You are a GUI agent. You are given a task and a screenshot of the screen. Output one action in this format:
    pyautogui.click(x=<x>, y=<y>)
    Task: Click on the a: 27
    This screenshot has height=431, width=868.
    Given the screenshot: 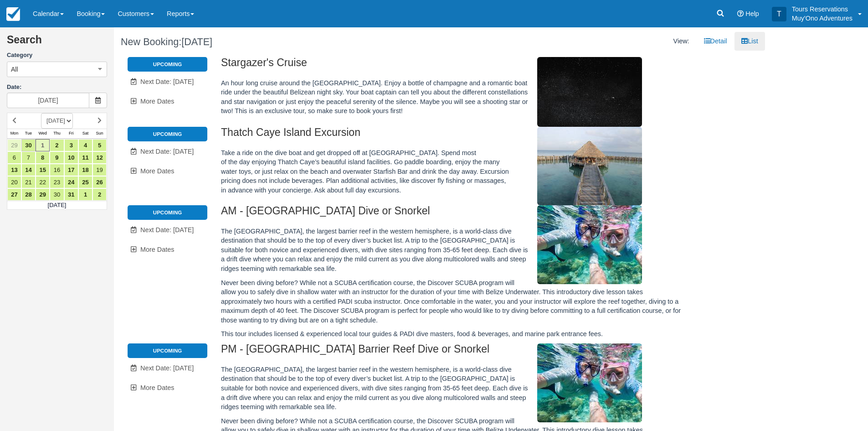 What is the action you would take?
    pyautogui.click(x=14, y=194)
    